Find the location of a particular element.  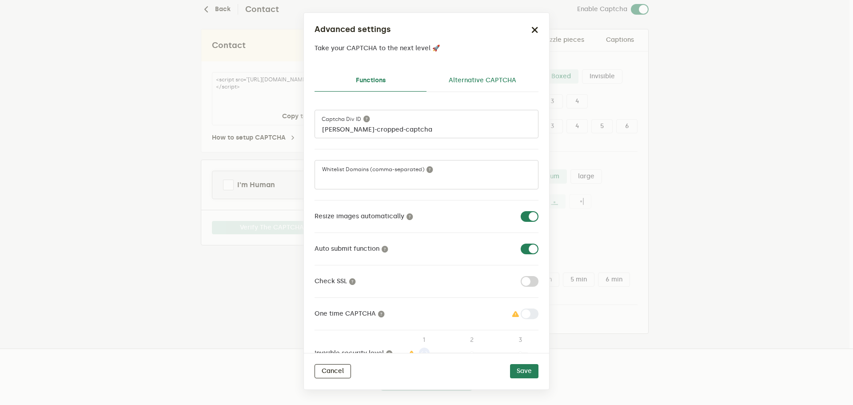

label: Resize images automatically is located at coordinates (364, 216).